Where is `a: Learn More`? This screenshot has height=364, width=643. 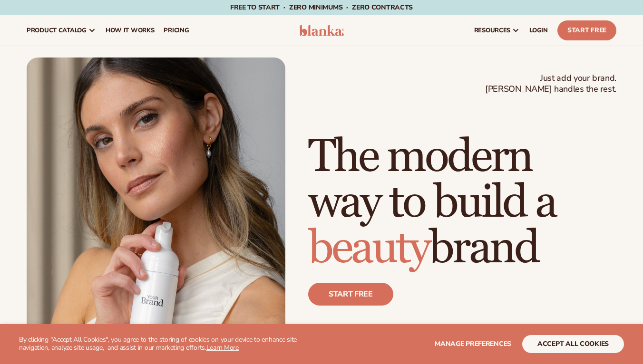
a: Learn More is located at coordinates (223, 347).